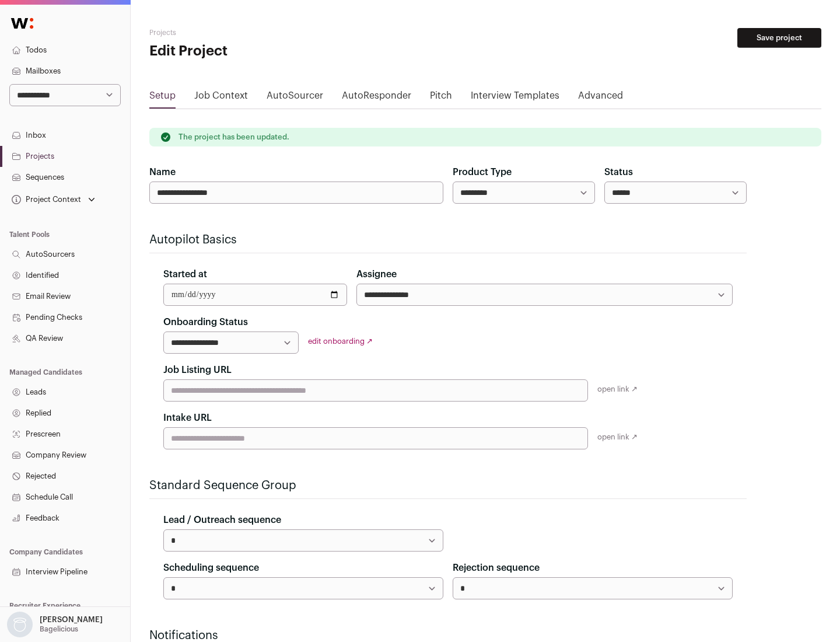 The height and width of the screenshot is (642, 840). Describe the element at coordinates (376, 275) in the screenshot. I see `label: Assignee` at that location.